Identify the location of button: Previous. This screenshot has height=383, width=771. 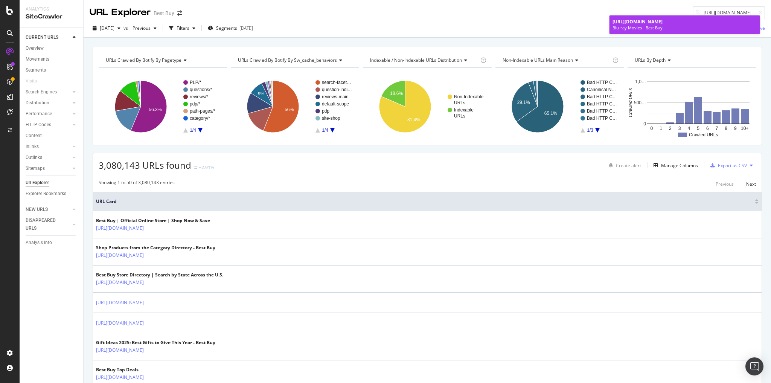
(725, 184).